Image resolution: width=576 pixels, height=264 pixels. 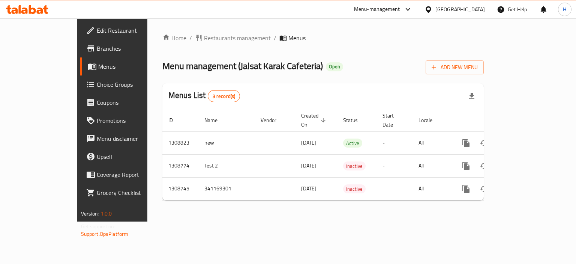 I want to click on span: 1.0.0, so click(x=106, y=213).